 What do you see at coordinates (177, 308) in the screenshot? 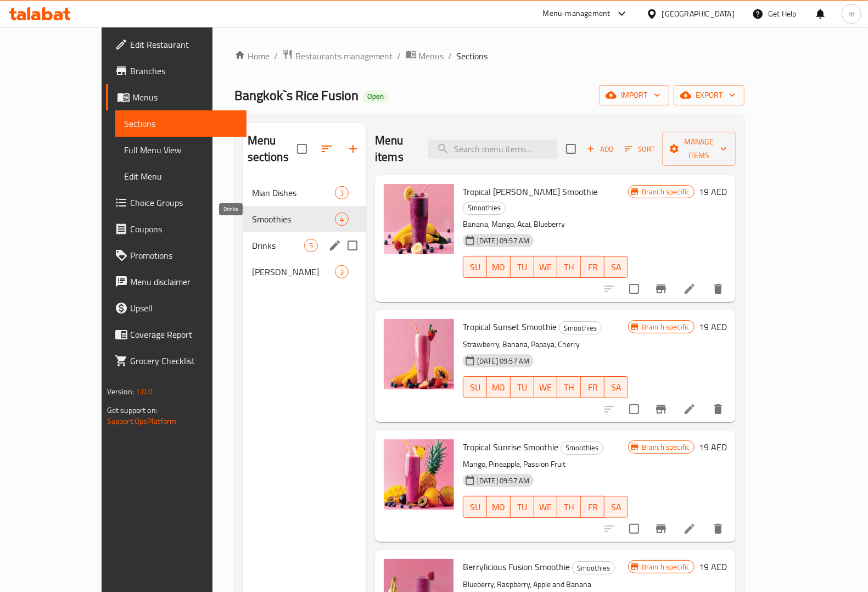
I see `a: Upsell` at bounding box center [177, 308].